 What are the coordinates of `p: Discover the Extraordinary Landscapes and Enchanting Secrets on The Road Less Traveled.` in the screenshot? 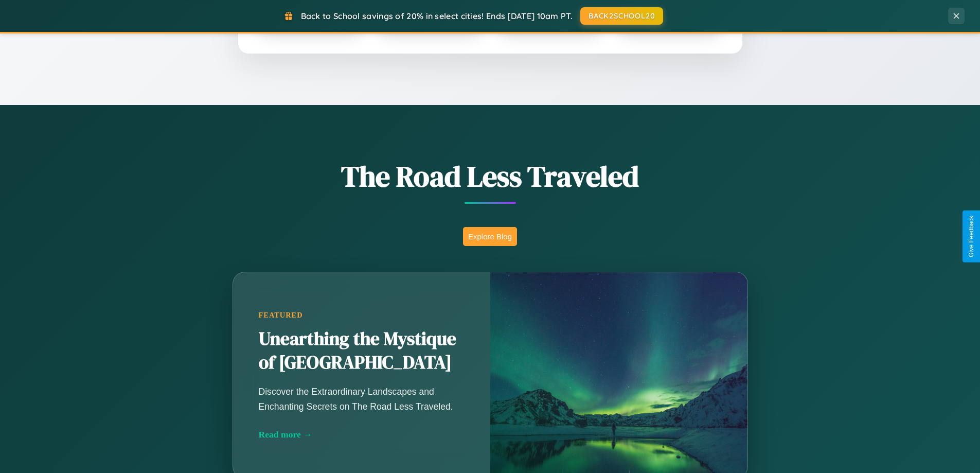 It's located at (361, 399).